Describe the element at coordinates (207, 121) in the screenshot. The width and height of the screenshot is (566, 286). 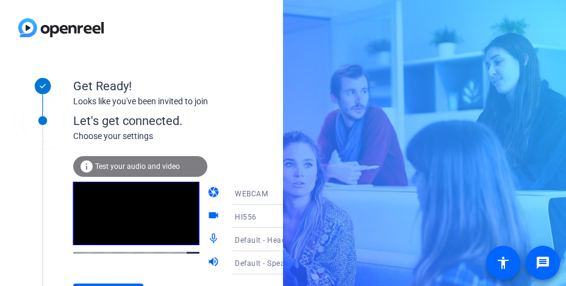
I see `div: Let's get connected.` at that location.